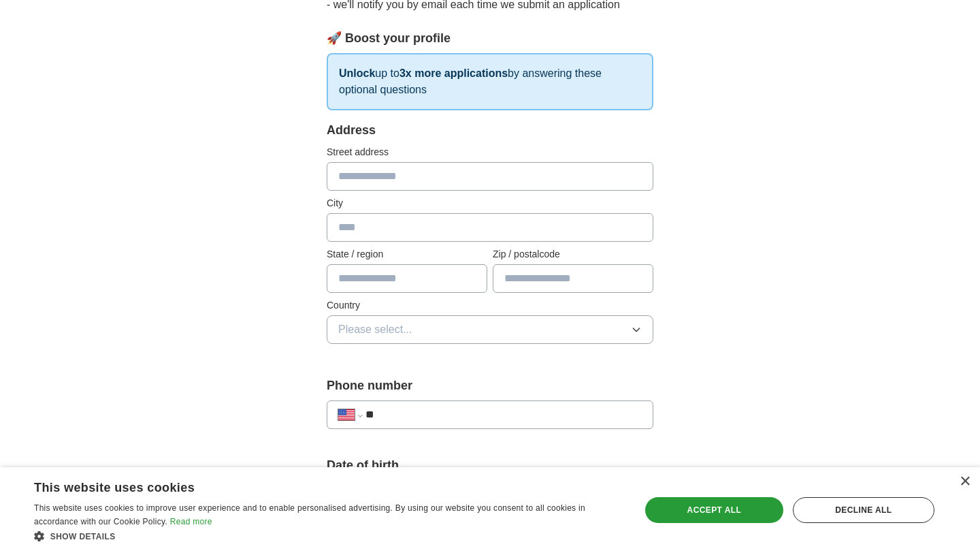 This screenshot has height=553, width=980. I want to click on a: Read more, opens a new window, so click(191, 521).